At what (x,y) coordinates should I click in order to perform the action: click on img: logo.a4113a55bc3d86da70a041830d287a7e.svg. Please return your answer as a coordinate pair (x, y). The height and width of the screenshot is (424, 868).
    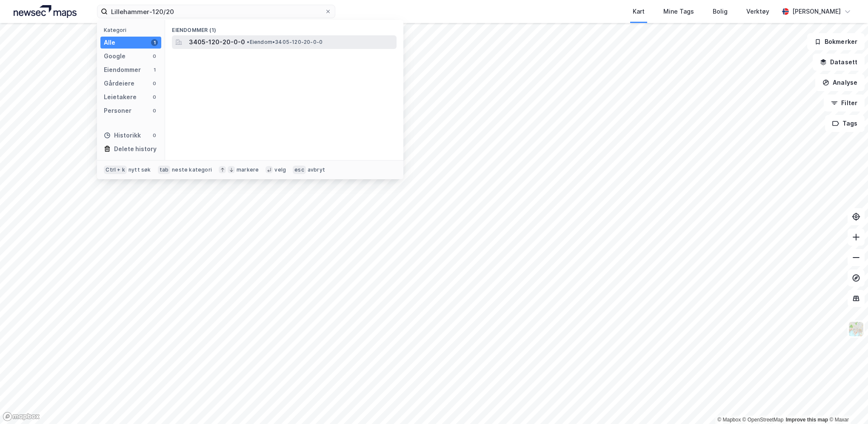
    Looking at the image, I should click on (45, 12).